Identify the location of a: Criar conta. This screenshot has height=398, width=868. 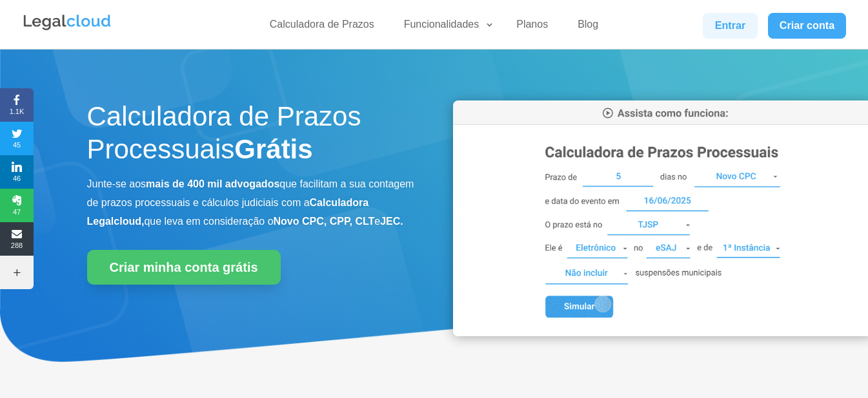
(807, 26).